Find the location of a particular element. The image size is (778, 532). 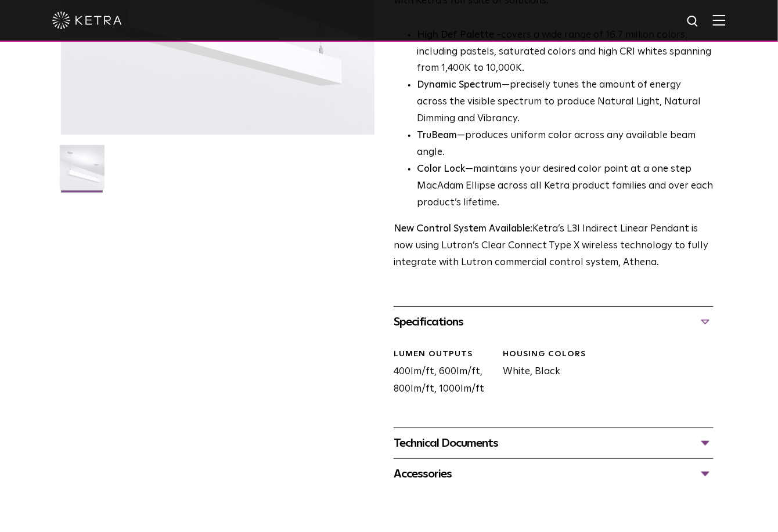

li: —precisely tunes the amount of energy across the visible spectrum to produce Natural Light, Natur... is located at coordinates (565, 103).